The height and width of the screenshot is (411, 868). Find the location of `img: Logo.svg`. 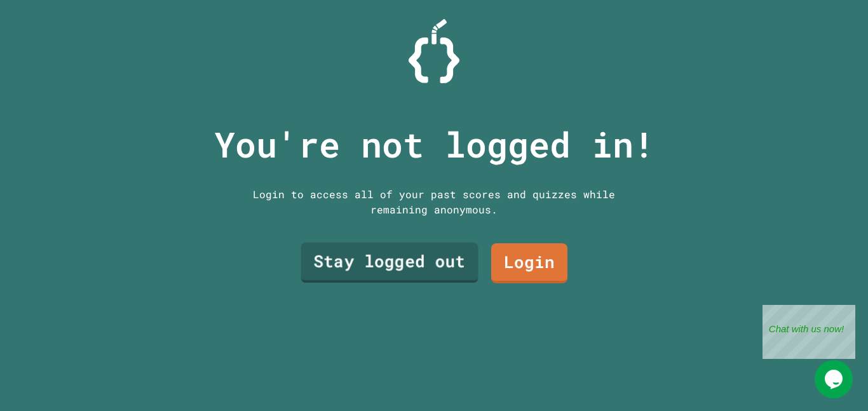

img: Logo.svg is located at coordinates (434, 51).